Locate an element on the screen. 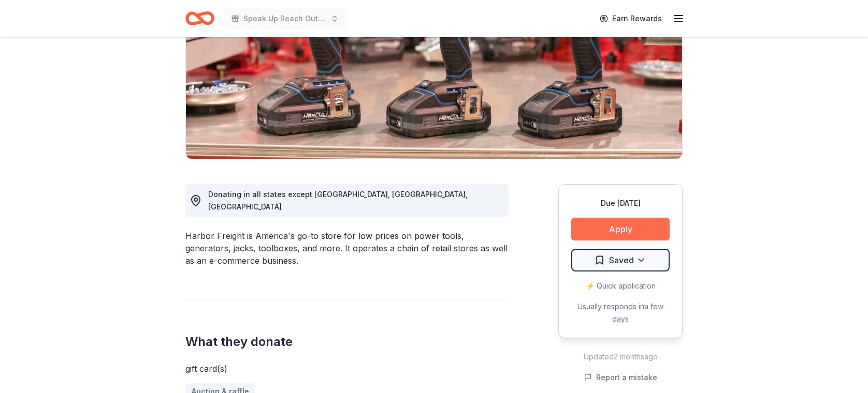  a: Home is located at coordinates (200, 18).